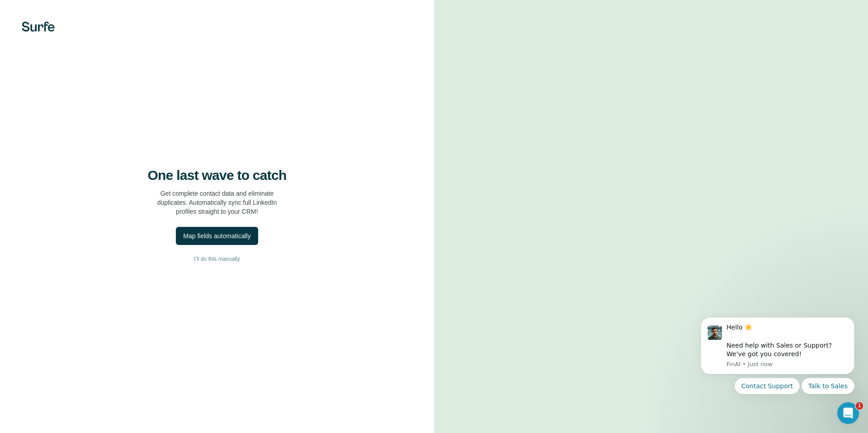  I want to click on div: Message content, so click(100, 35).